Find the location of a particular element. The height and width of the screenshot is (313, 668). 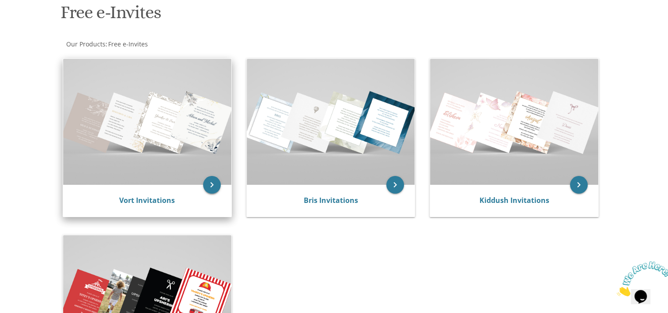

a: Free e-Invites is located at coordinates (128, 44).